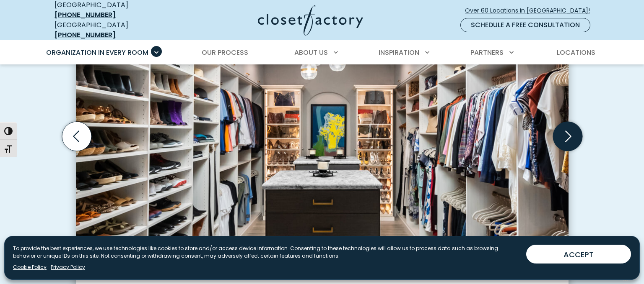  I want to click on a: Privacy Policy, so click(68, 268).